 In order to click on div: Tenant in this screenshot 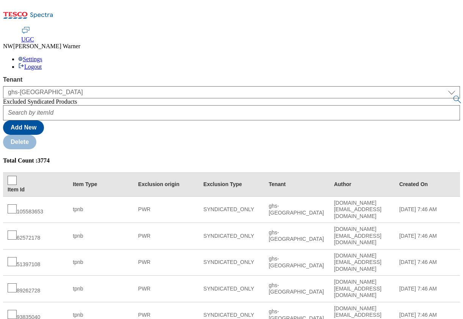, I will do `click(297, 184)`.